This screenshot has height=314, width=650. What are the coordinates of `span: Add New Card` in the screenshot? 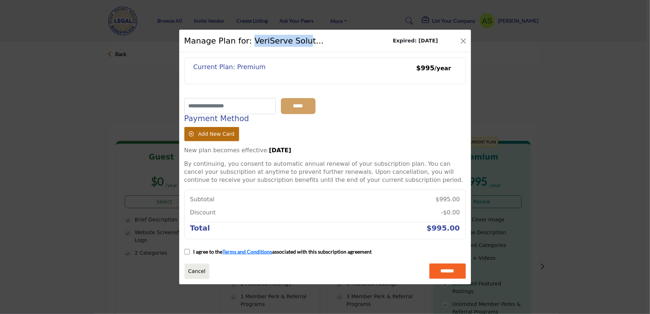 It's located at (216, 134).